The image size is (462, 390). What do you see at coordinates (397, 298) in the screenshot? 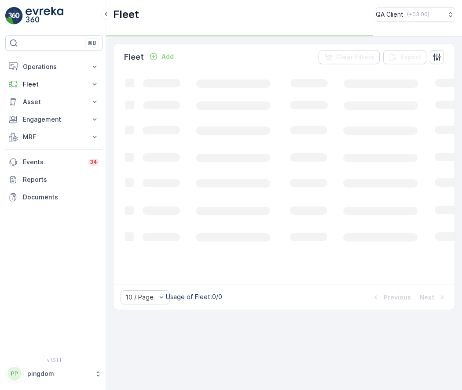
I see `p: Previous` at bounding box center [397, 298].